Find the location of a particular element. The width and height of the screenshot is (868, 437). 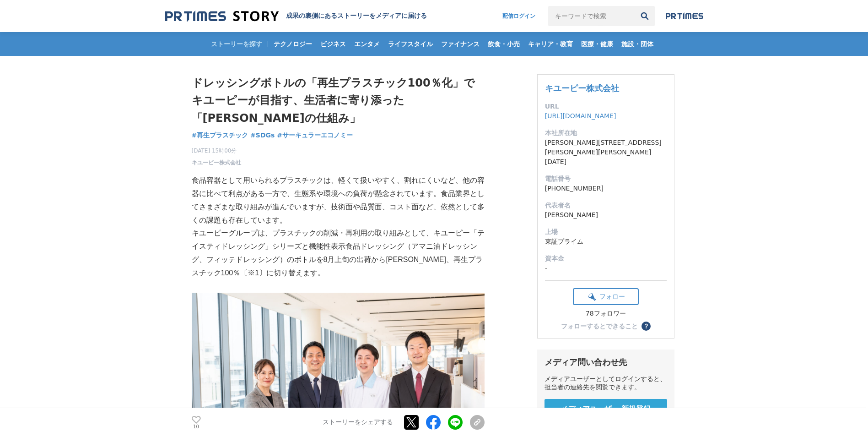

dt: 資本金 is located at coordinates (606, 258).